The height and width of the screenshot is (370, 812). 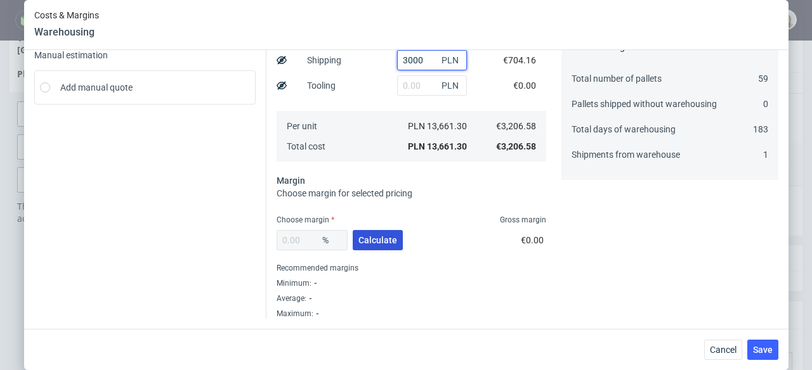 What do you see at coordinates (328, 65) in the screenshot?
I see `span: Ecommerce Shipper Box Large` at bounding box center [328, 65].